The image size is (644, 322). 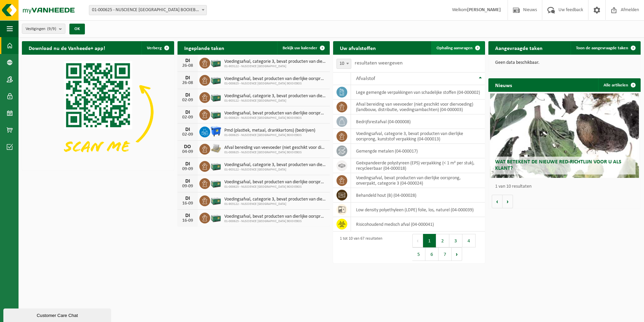 I want to click on button: Volgende, so click(x=508, y=201).